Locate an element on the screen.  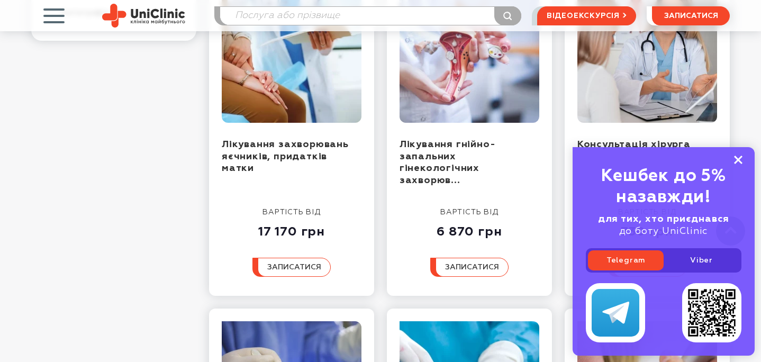
img: Uniclinic is located at coordinates (143, 15).